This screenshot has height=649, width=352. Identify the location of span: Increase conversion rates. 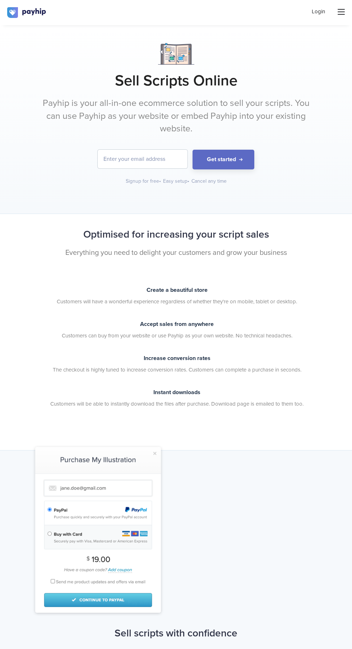
(177, 358).